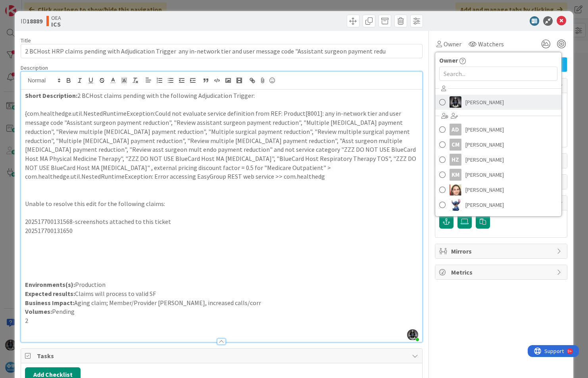 The width and height of the screenshot is (588, 378). What do you see at coordinates (221, 145) in the screenshot?
I see `p: {com.healthedge.util.NestedRuntimeException:Could not evaluate service definition from REF: Produ...` at bounding box center [221, 145].